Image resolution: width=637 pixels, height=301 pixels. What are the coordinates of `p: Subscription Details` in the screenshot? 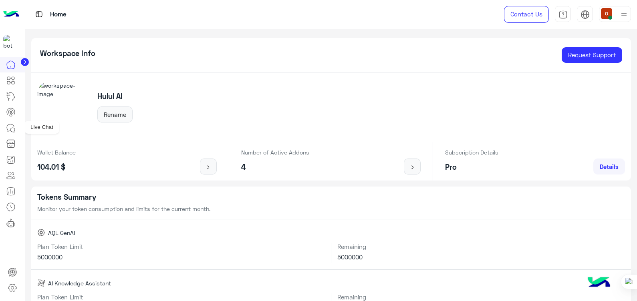 It's located at (472, 152).